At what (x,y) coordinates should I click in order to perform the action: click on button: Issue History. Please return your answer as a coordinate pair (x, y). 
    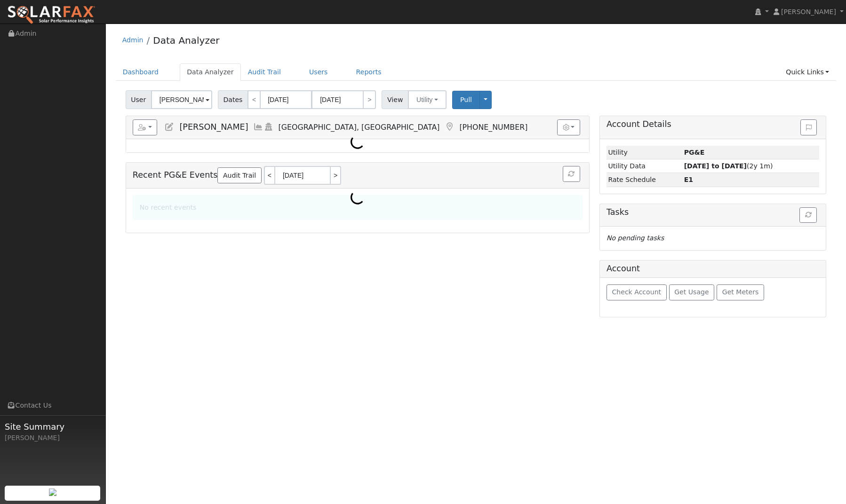
    Looking at the image, I should click on (808, 127).